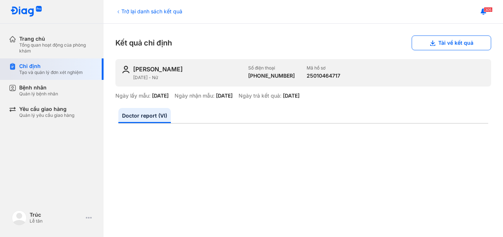 The width and height of the screenshot is (503, 237). What do you see at coordinates (133, 96) in the screenshot?
I see `div: Ngày lấy mẫu:` at bounding box center [133, 96].